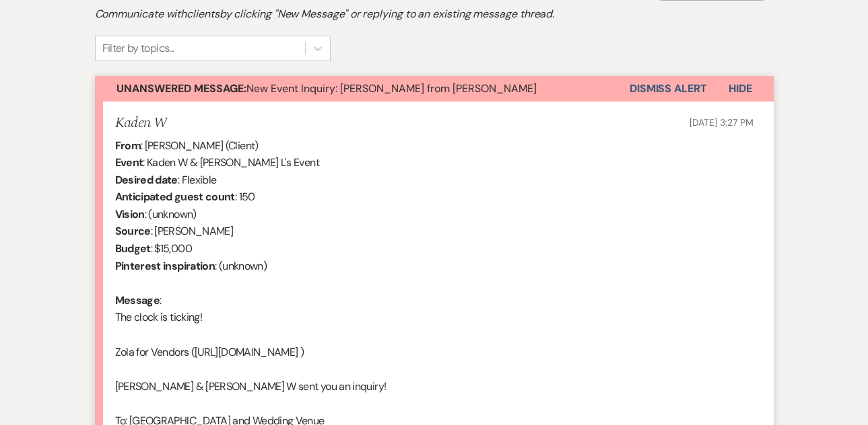 This screenshot has height=425, width=868. What do you see at coordinates (140, 123) in the screenshot?
I see `h5: Kaden W` at bounding box center [140, 123].